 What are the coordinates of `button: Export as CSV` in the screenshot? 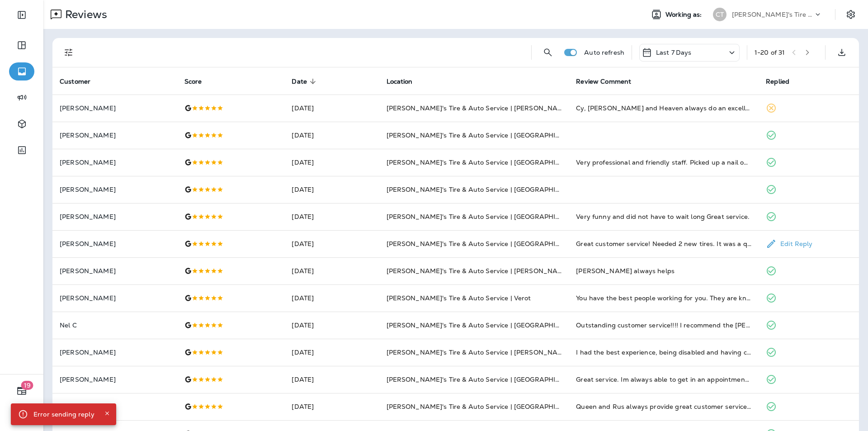 It's located at (842, 53).